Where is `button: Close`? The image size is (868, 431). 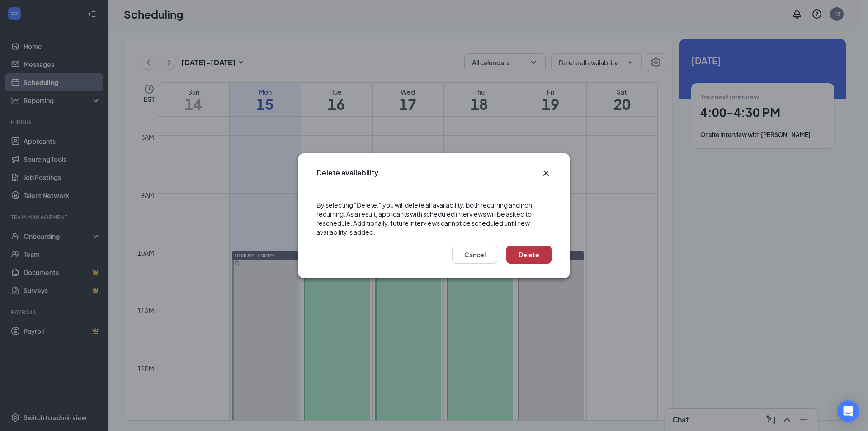 button: Close is located at coordinates (546, 173).